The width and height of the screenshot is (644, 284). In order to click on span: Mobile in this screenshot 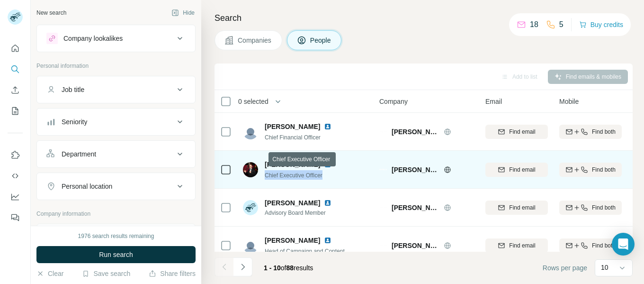, I will do `click(569, 101)`.